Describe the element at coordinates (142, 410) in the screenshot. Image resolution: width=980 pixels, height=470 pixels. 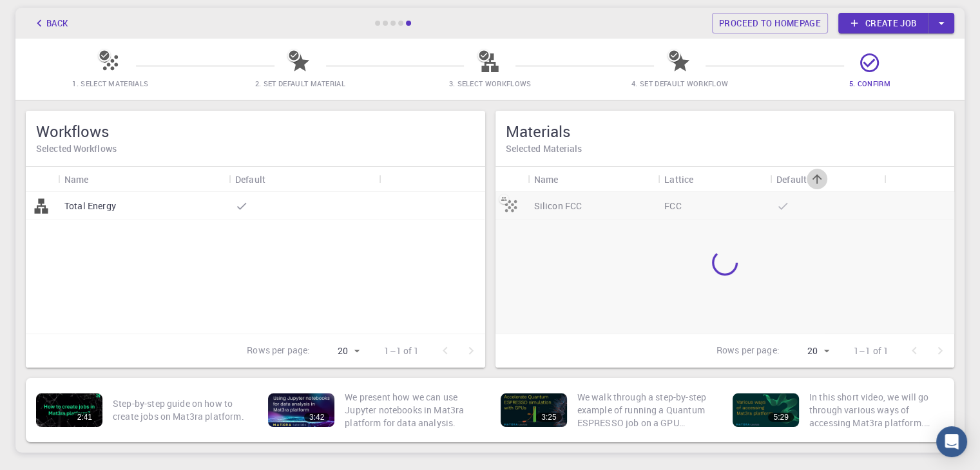
I see `a: 2:41Step-by-step guide on how to create jobs on Mat3ra platform.` at that location.